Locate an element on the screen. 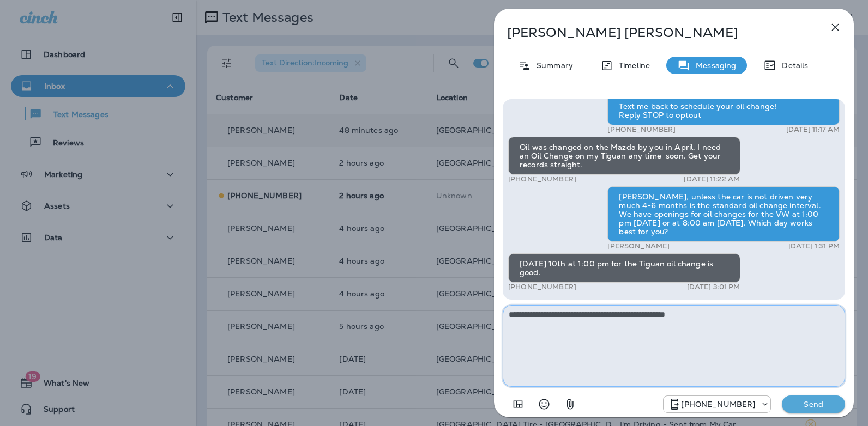  p: Messaging is located at coordinates (713, 65).